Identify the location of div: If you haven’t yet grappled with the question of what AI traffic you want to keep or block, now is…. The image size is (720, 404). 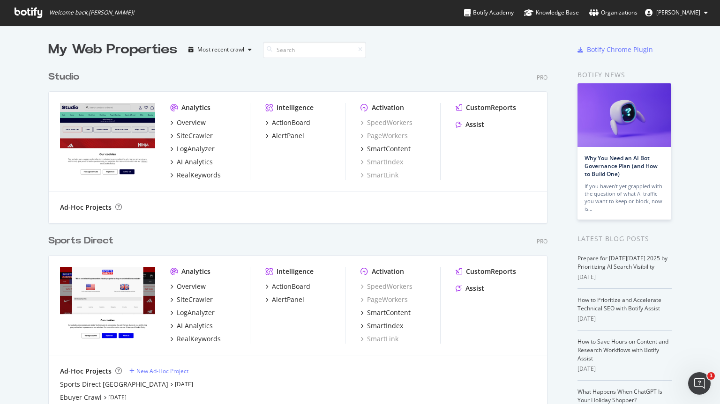
(624, 198).